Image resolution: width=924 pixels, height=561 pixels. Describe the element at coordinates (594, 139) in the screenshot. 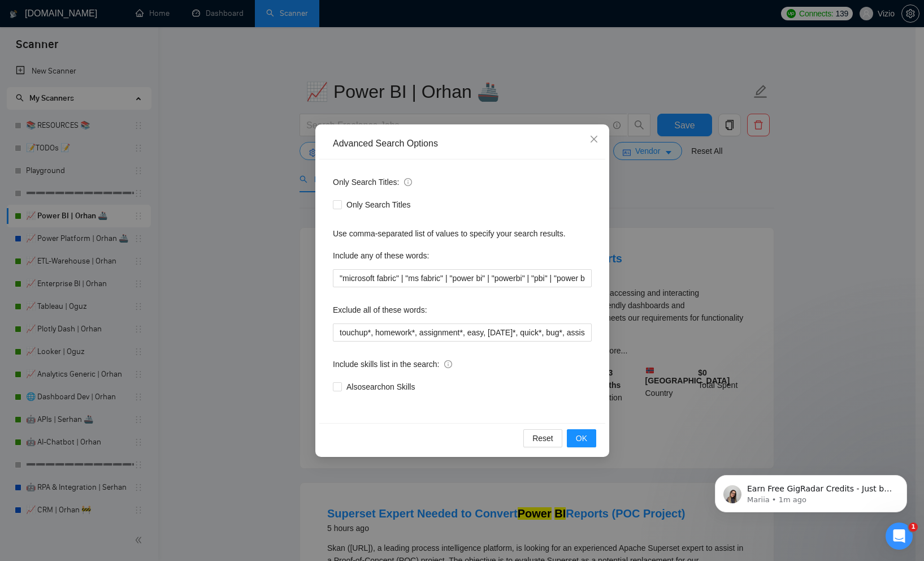

I see `button: Close` at that location.